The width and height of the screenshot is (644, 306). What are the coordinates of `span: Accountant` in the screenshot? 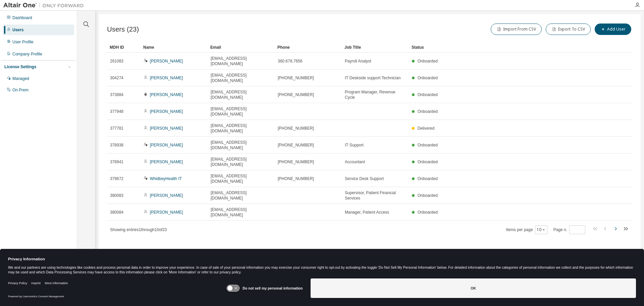 It's located at (355, 162).